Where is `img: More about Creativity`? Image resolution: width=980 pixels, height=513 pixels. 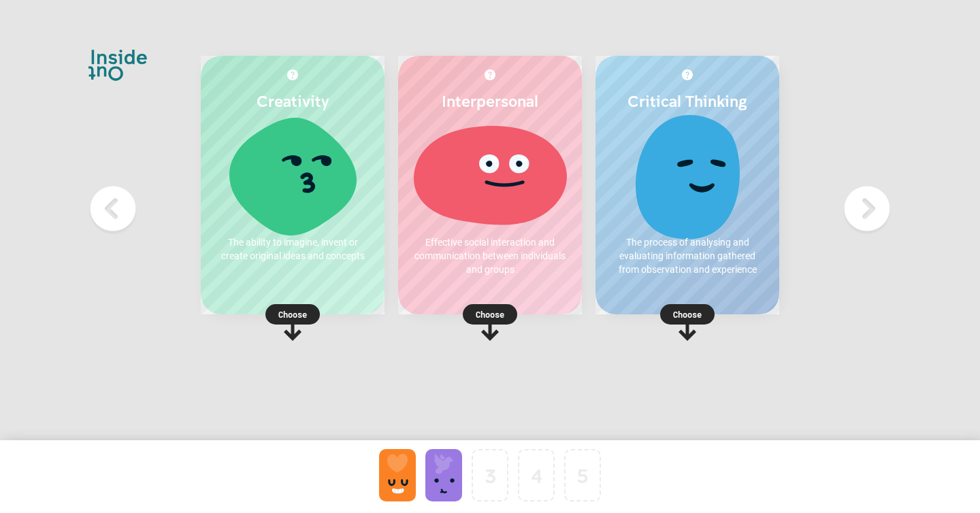
img: More about Creativity is located at coordinates (293, 75).